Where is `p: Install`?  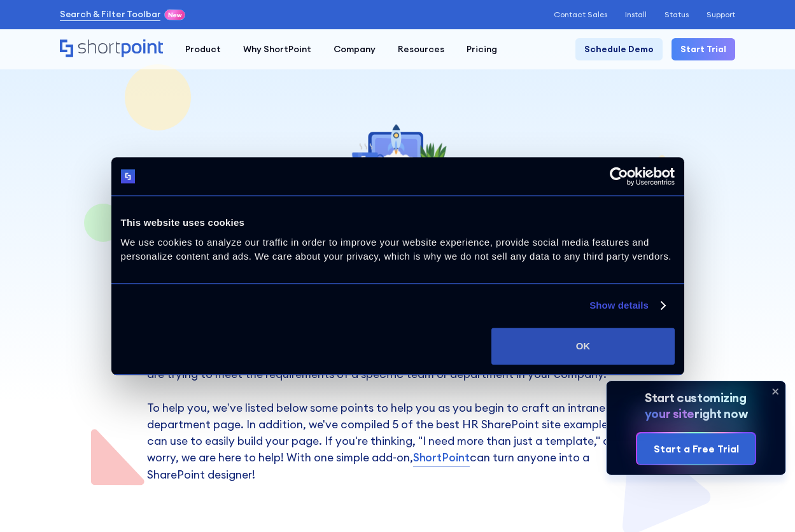 p: Install is located at coordinates (636, 15).